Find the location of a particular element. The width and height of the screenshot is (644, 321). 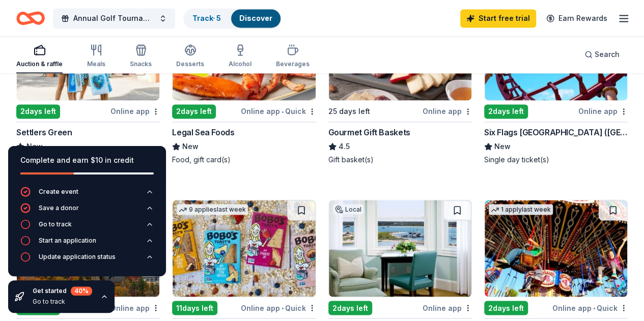

a: Track· 5 is located at coordinates (207, 18).